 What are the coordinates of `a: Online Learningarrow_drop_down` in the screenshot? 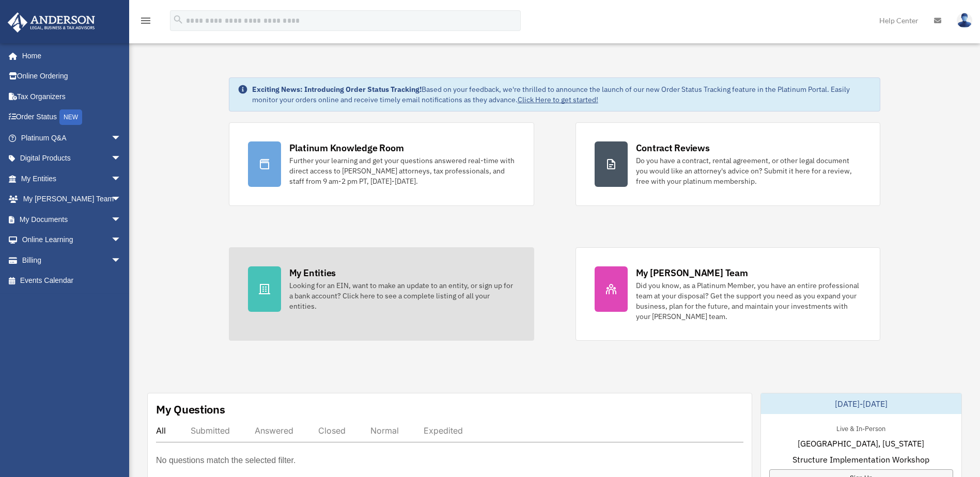 It's located at (72, 240).